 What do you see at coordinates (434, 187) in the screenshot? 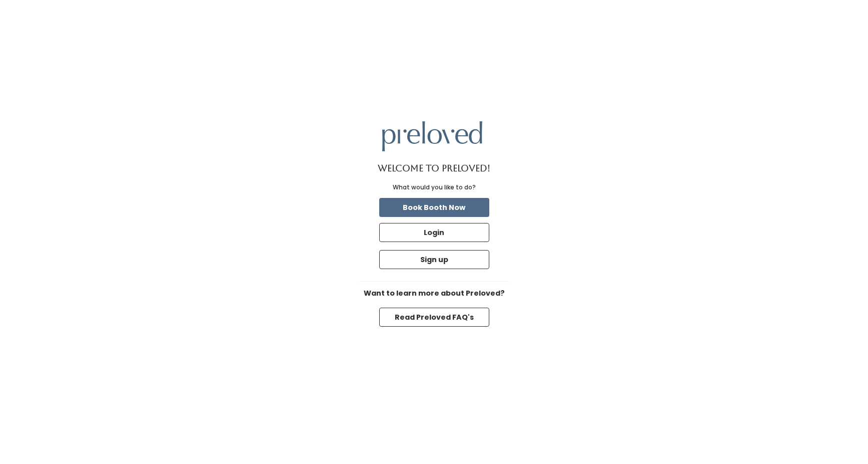
I see `div: What would you like to do?` at bounding box center [434, 187].